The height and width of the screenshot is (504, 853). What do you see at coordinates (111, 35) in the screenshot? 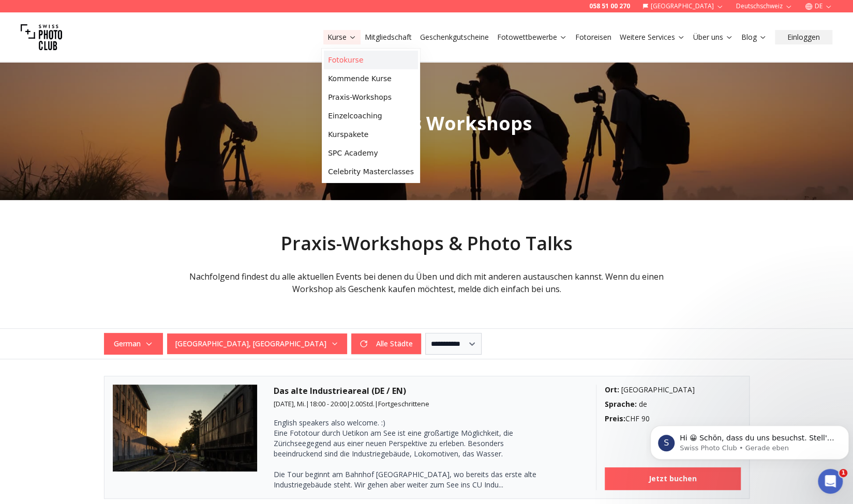
I see `p: Hi 😀 Schön, dass du uns besuchst. Stell' uns gerne jederzeit Fragen oder hinterlasse ein Feedback.` at bounding box center [111, 35].